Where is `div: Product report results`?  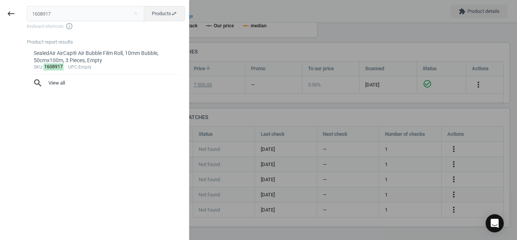 div: Product report results is located at coordinates (108, 42).